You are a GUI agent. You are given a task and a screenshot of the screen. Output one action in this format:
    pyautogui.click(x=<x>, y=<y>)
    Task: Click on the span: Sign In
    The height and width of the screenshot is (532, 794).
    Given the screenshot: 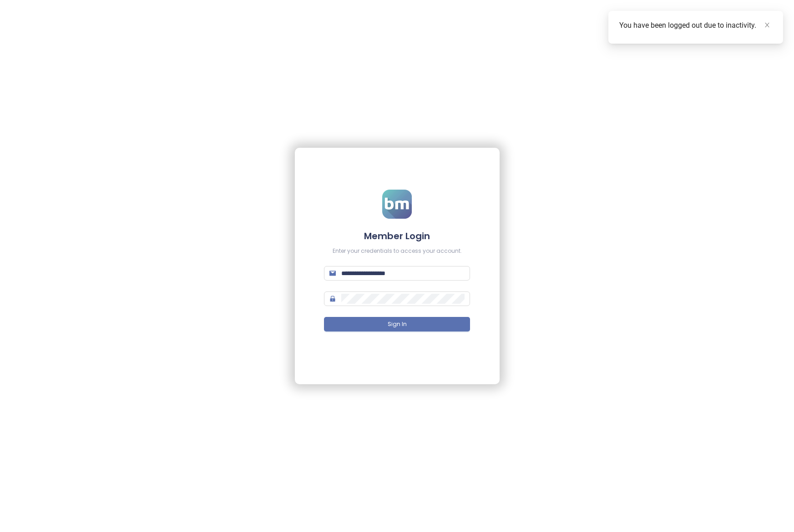 What is the action you would take?
    pyautogui.click(x=397, y=324)
    